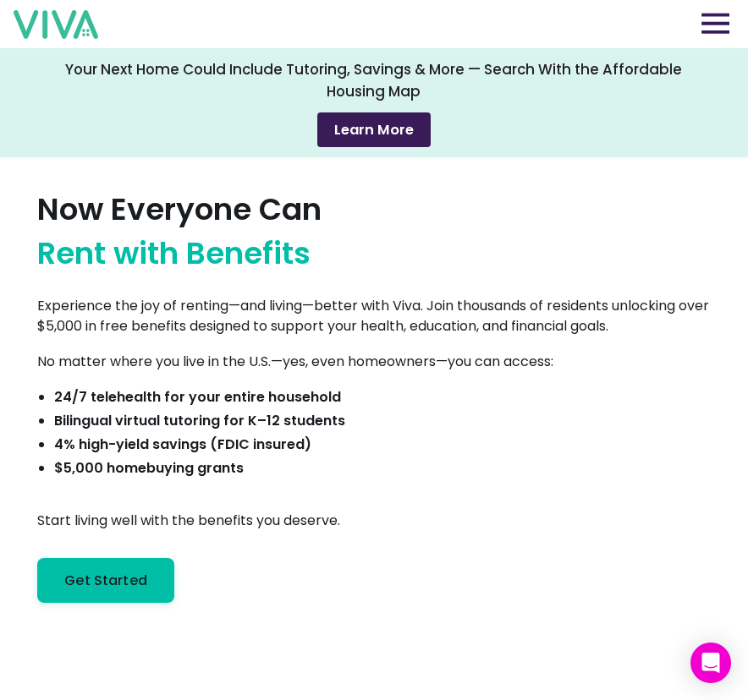 The image size is (748, 700). What do you see at coordinates (374, 129) in the screenshot?
I see `button: Learn More` at bounding box center [374, 129].